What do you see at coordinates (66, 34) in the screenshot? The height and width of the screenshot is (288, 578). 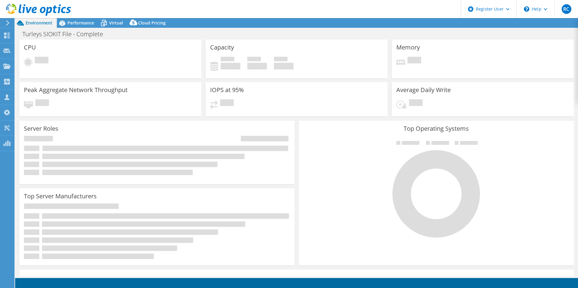 I see `h1: Turleys SIOKIT File - Complete` at bounding box center [66, 34].